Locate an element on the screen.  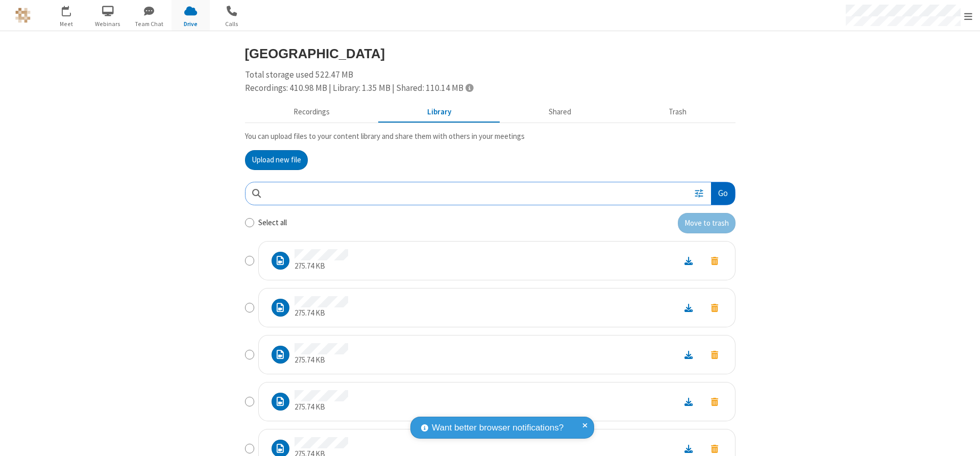
button: Shared during meetings is located at coordinates (560, 113).